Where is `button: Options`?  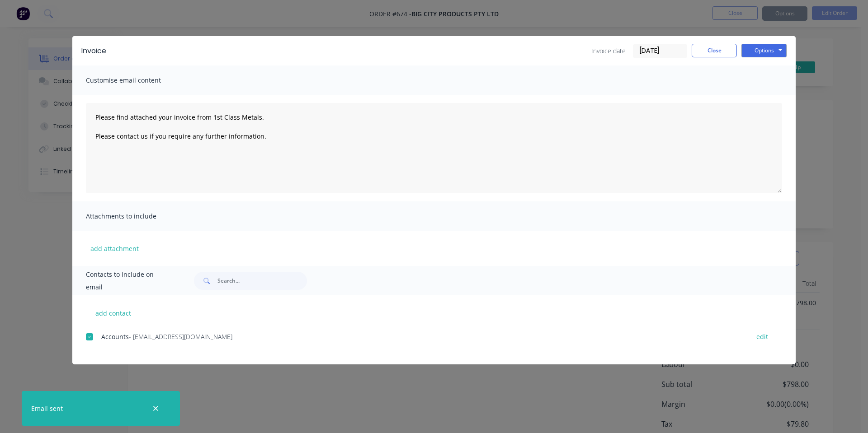
button: Options is located at coordinates (764, 51).